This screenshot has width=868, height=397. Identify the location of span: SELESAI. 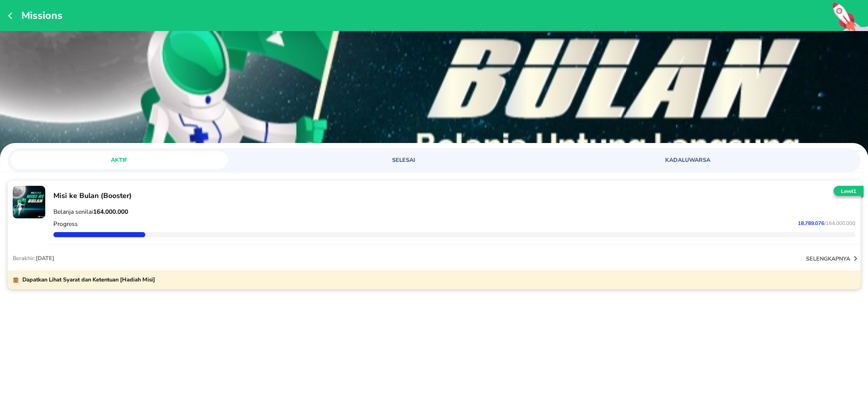
(403, 160).